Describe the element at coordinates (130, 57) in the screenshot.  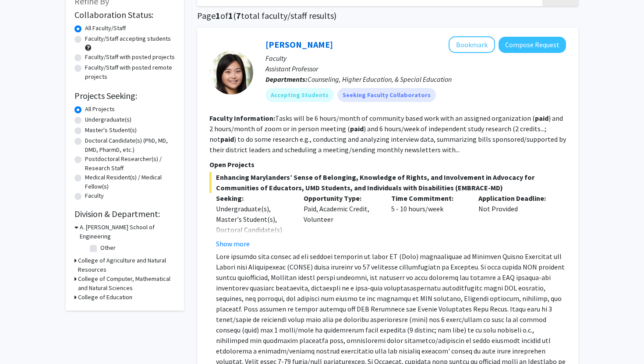
I see `label: Faculty/Staff with posted projects` at that location.